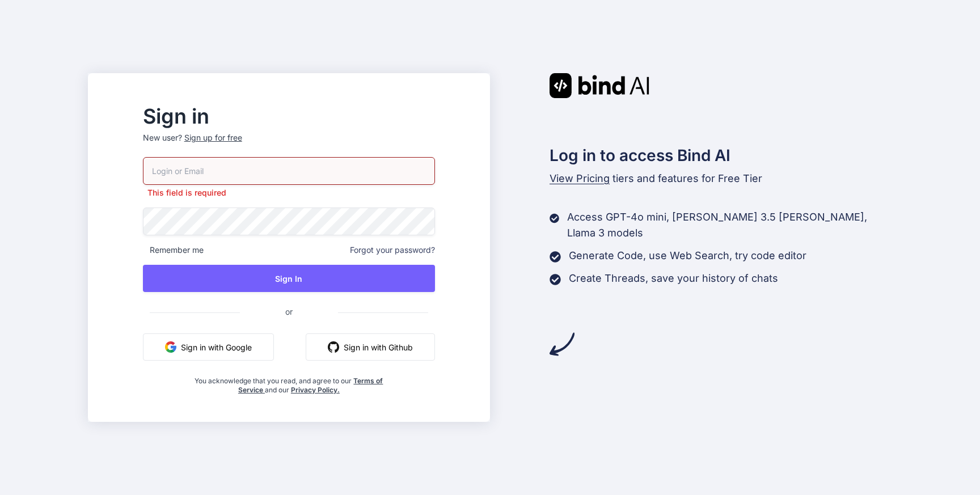 The height and width of the screenshot is (495, 980). I want to click on button: Sign In, so click(289, 278).